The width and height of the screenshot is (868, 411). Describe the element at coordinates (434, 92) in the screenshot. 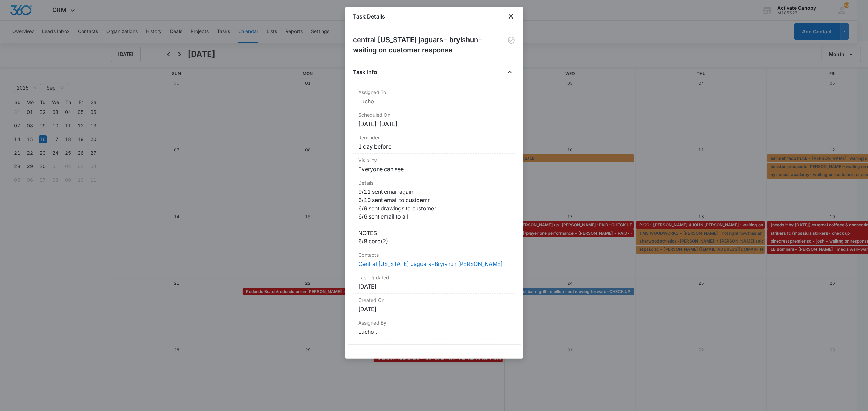

I see `dt: Assigned To` at that location.